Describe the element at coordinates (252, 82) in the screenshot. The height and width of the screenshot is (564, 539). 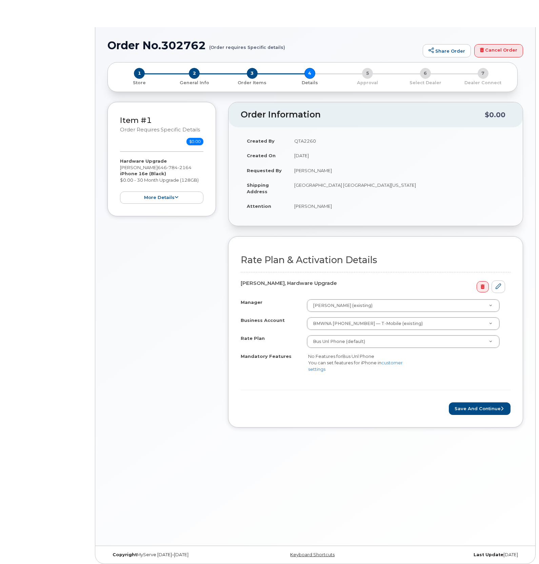
I see `a: 3 Order Items` at that location.